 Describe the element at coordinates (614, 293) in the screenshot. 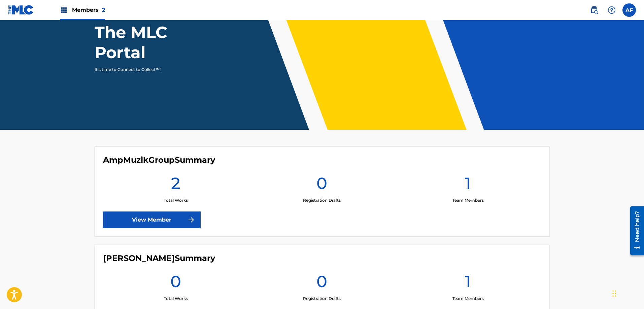

I see `div: Drag` at that location.